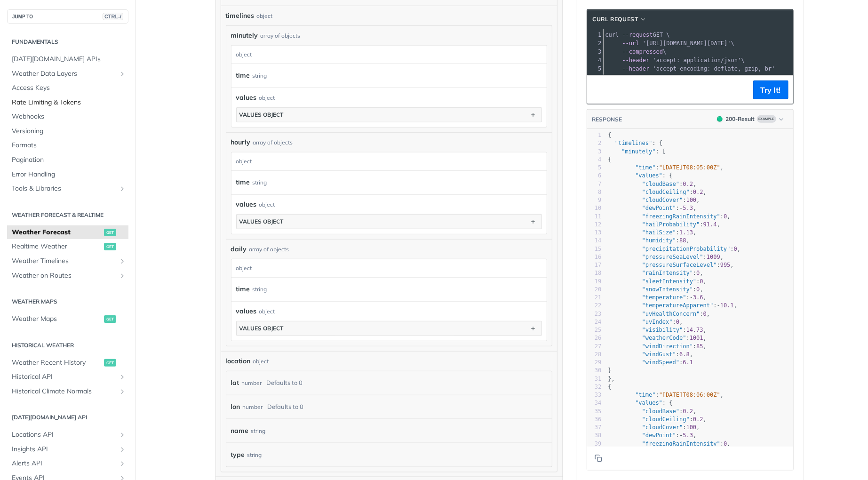 This screenshot has height=480, width=868. Describe the element at coordinates (686, 232) in the screenshot. I see `span: 1.13` at that location.